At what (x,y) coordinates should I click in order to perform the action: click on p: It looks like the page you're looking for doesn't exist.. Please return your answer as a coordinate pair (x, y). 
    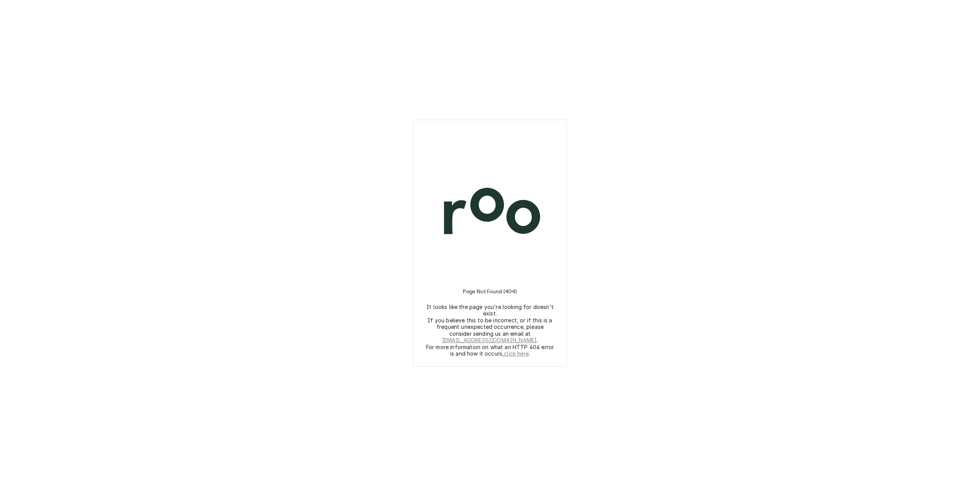
    Looking at the image, I should click on (490, 311).